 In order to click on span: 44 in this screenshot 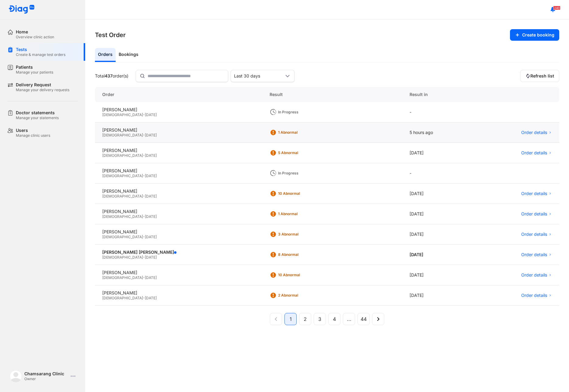, I will do `click(364, 319)`.